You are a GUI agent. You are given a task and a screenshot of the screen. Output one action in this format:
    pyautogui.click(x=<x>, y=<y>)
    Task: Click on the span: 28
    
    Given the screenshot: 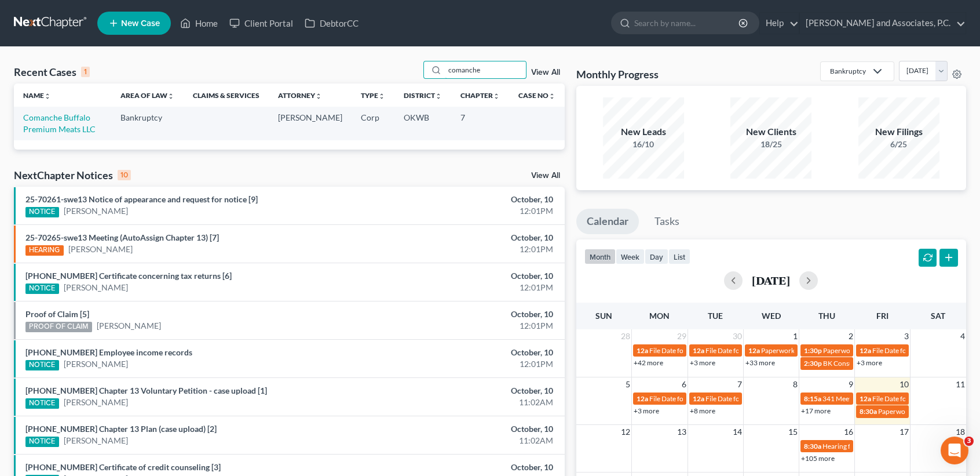 What is the action you would take?
    pyautogui.click(x=626, y=336)
    